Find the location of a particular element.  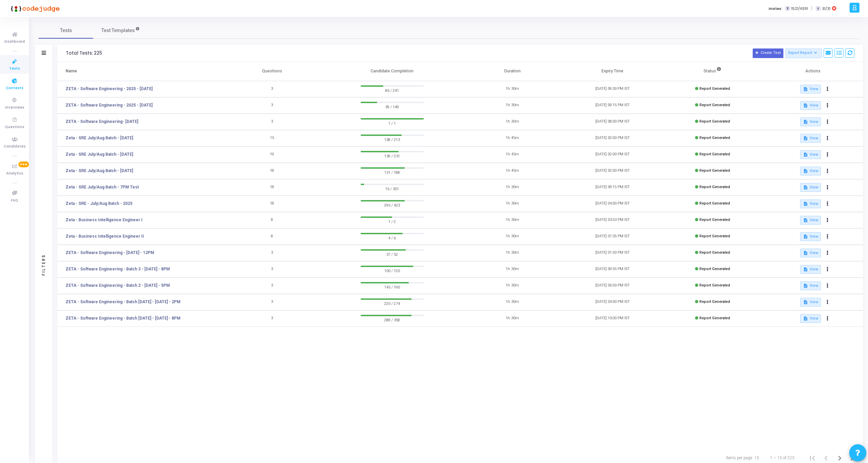

div: Total Tests: 225 is located at coordinates (84, 53).